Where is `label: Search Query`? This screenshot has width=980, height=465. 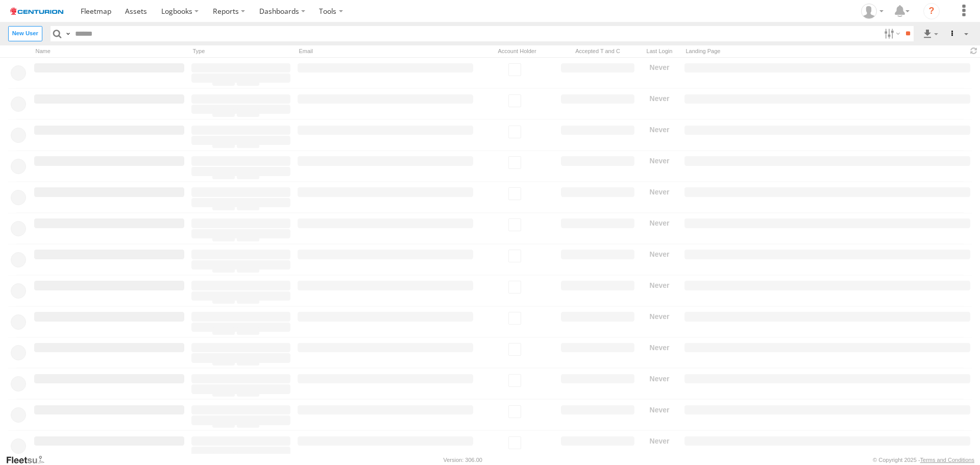
label: Search Query is located at coordinates (68, 33).